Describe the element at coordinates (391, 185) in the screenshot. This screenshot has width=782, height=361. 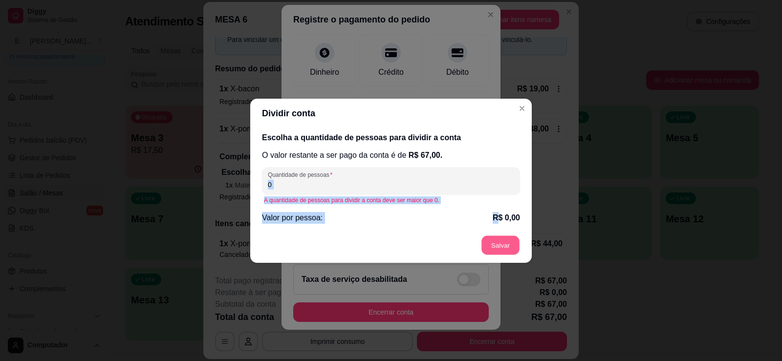
I see `input: Quantidade de pessoas` at that location.